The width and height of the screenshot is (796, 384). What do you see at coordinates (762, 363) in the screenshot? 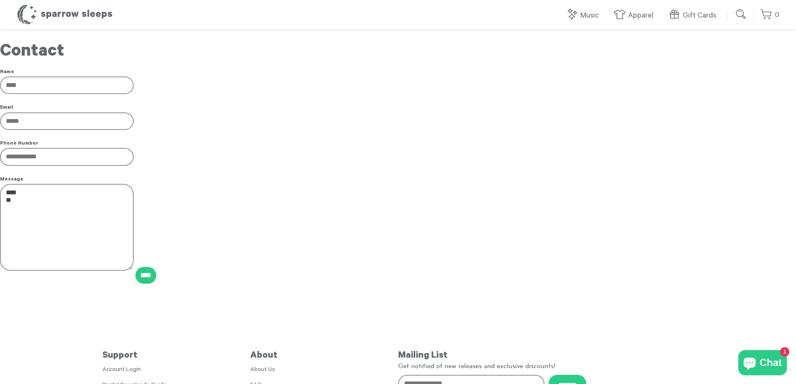
I see `inbox-online-store-chat: Shopify online store chat` at bounding box center [762, 363].